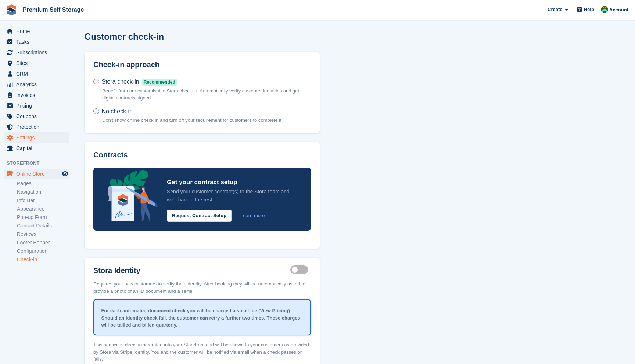 The image size is (635, 364). Describe the element at coordinates (43, 234) in the screenshot. I see `a: Reviews` at that location.